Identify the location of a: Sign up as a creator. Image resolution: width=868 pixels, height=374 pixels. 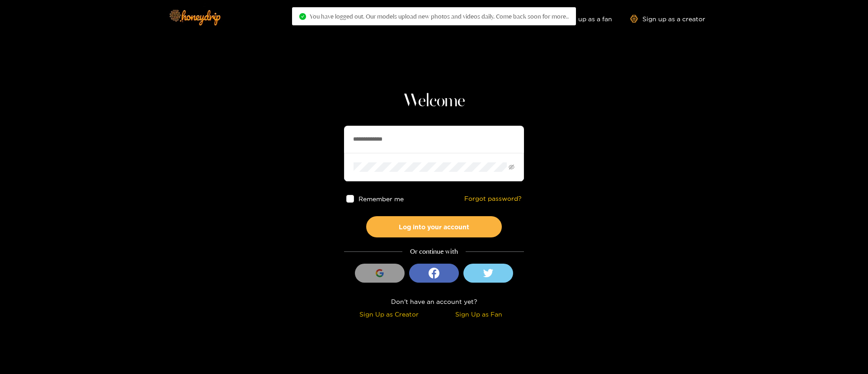
(667, 18).